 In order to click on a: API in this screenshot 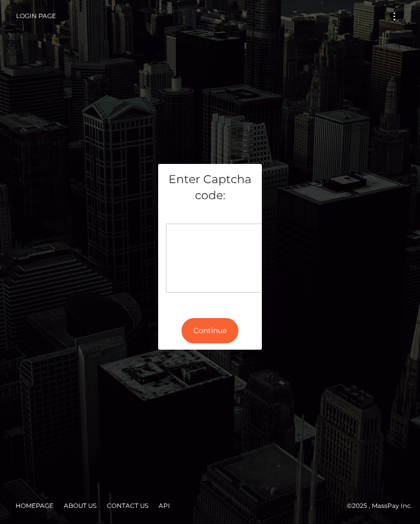, I will do `click(165, 505)`.